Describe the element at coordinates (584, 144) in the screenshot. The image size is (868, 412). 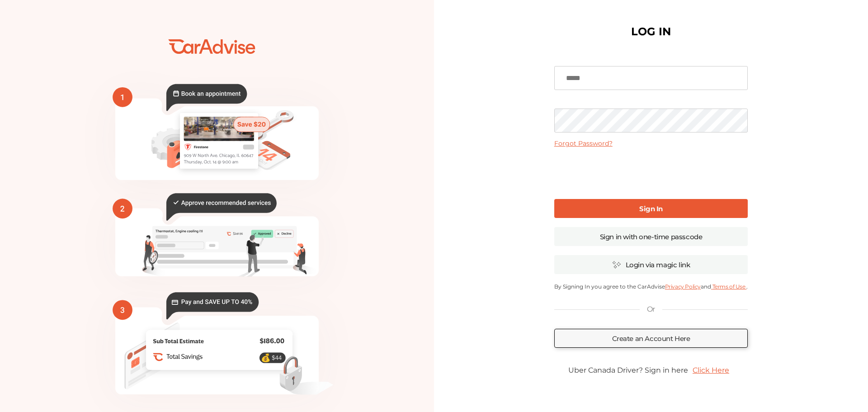
I see `a: Forgot Password?` at that location.